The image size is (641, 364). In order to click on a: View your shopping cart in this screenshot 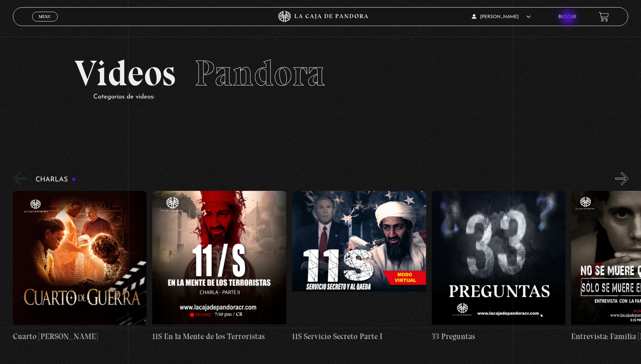, I will do `click(604, 16)`.